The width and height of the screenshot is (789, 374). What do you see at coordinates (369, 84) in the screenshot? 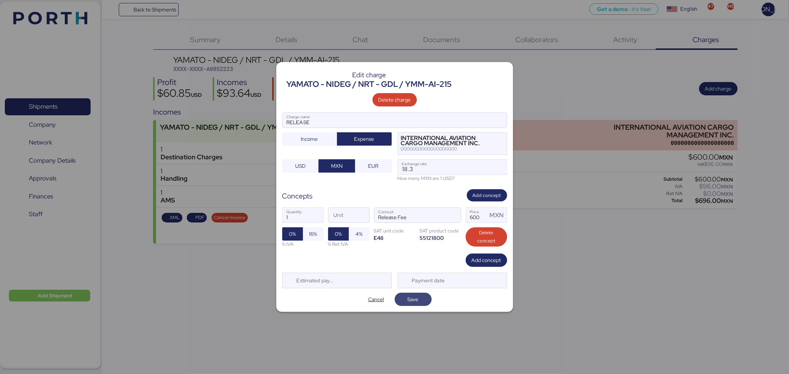
I see `div: YAMATO - NIDEG / NRT - GDL / YMM-AI-215` at bounding box center [369, 84].